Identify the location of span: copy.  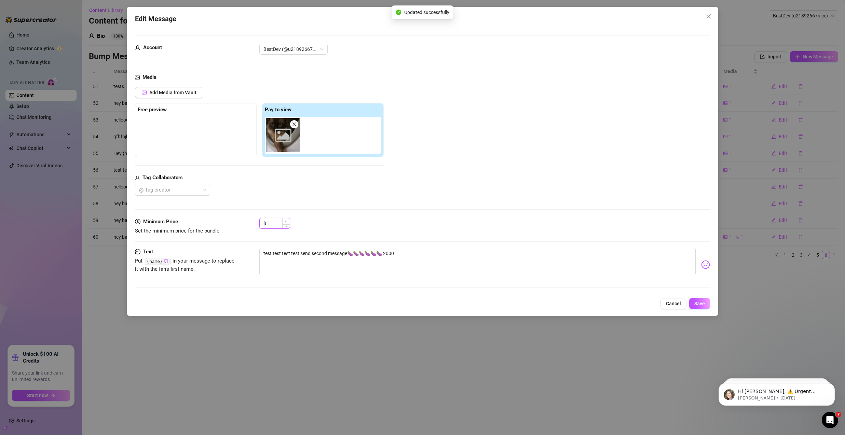
(166, 261).